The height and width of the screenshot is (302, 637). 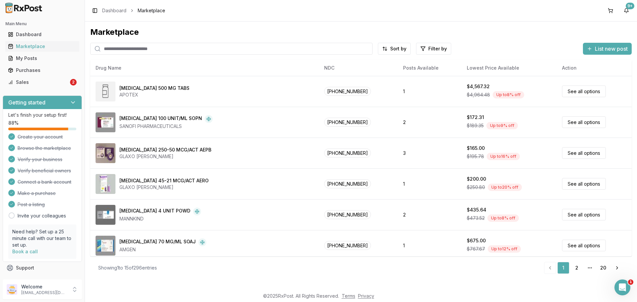 I want to click on div: Up to 12 % off, so click(x=504, y=249).